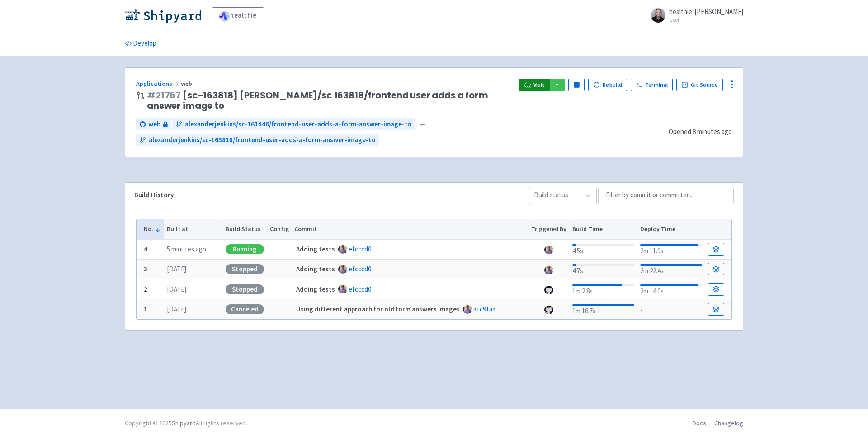  I want to click on th: Build Time, so click(603, 229).